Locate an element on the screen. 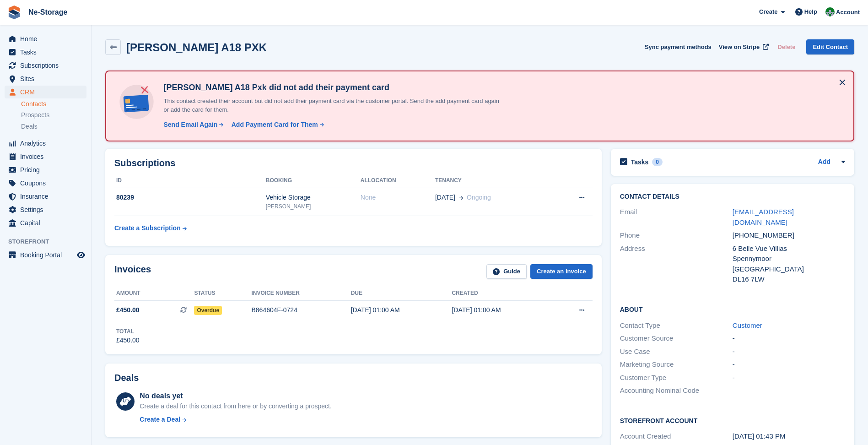 The image size is (868, 445). div: None is located at coordinates (398, 198).